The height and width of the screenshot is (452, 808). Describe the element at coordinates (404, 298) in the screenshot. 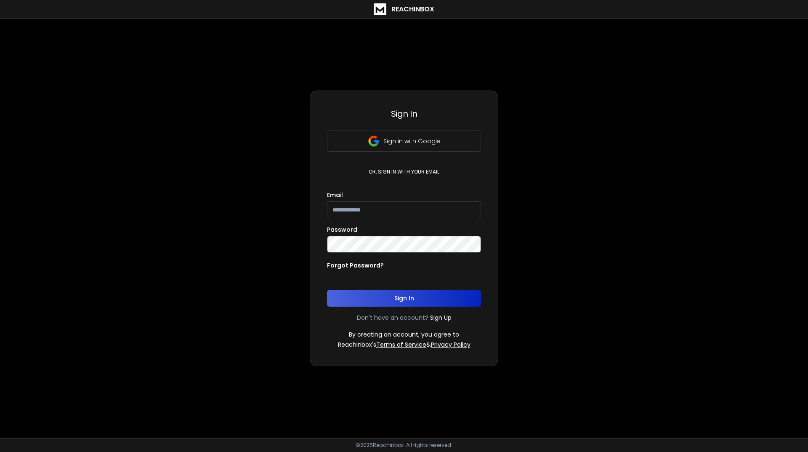

I see `button: Sign In` at that location.